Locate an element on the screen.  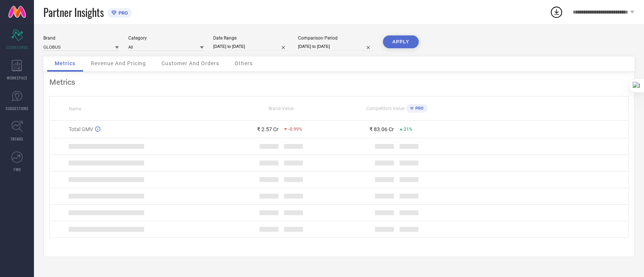
span: TRENDS is located at coordinates (17, 139).